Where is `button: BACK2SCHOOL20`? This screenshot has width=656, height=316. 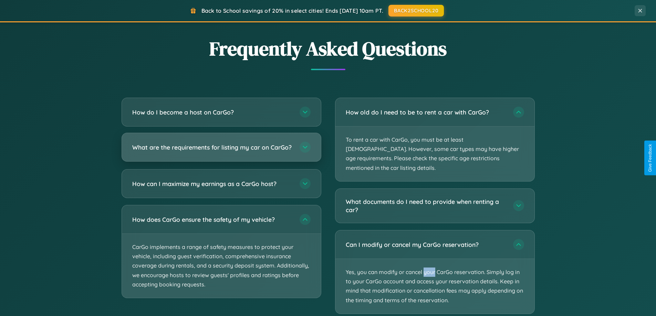
button: BACK2SCHOOL20 is located at coordinates (416, 11).